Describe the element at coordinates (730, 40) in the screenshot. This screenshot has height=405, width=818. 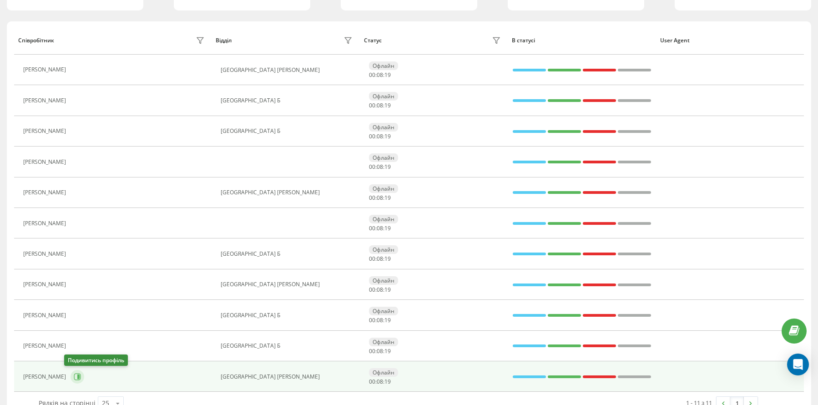
I see `div: User Agent` at that location.